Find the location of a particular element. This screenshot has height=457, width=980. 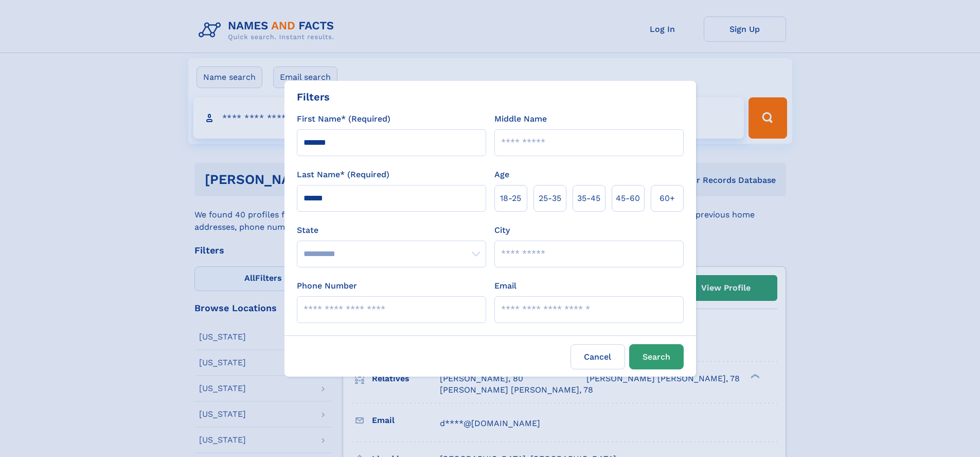

label: Middle Name is located at coordinates (521, 119).